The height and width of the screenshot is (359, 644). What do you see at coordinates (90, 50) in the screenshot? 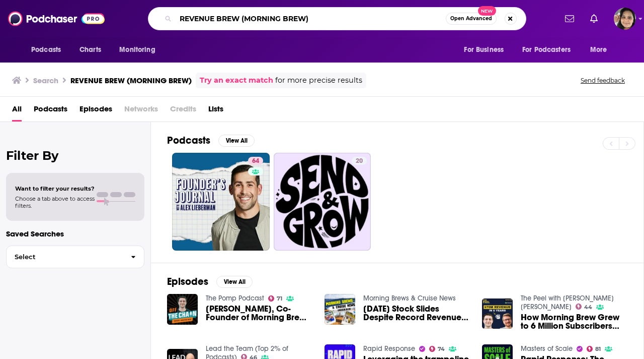
I see `span: Charts` at bounding box center [90, 50].